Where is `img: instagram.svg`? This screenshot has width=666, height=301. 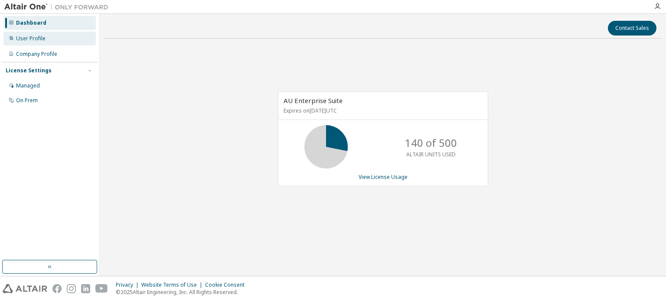 img: instagram.svg is located at coordinates (71, 289).